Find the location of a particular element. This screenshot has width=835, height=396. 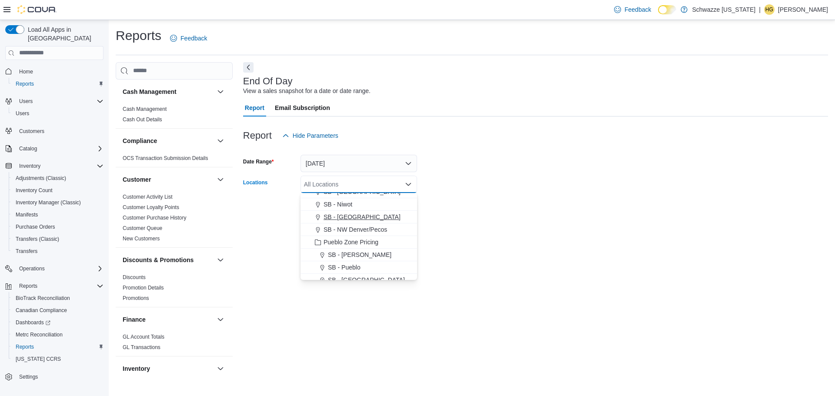

button: Metrc Reconciliation is located at coordinates (58, 335).